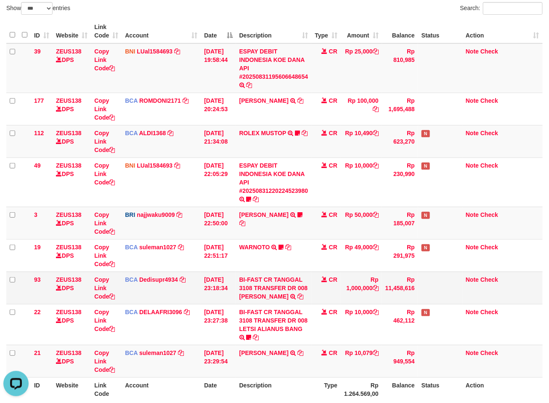 The width and height of the screenshot is (549, 403). I want to click on td: Rp 462,112, so click(400, 324).